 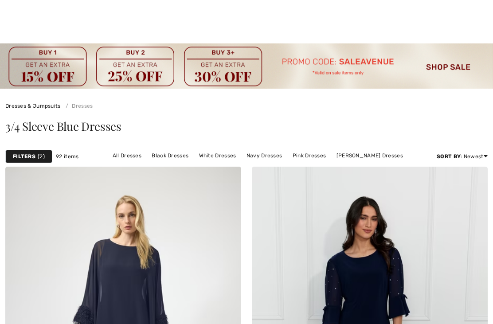 What do you see at coordinates (41, 157) in the screenshot?
I see `span: 2` at bounding box center [41, 157].